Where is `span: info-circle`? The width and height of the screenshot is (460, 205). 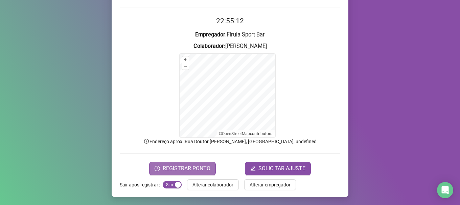
span: info-circle is located at coordinates (146, 141).